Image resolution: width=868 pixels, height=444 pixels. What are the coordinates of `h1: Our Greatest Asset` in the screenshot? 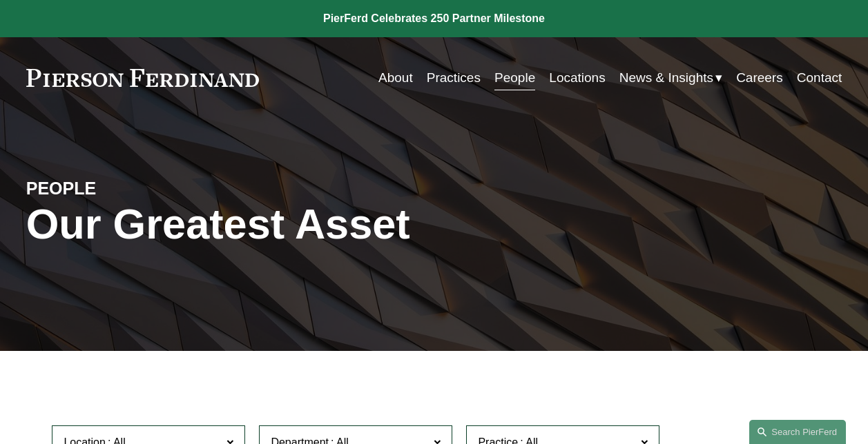 It's located at (298, 224).